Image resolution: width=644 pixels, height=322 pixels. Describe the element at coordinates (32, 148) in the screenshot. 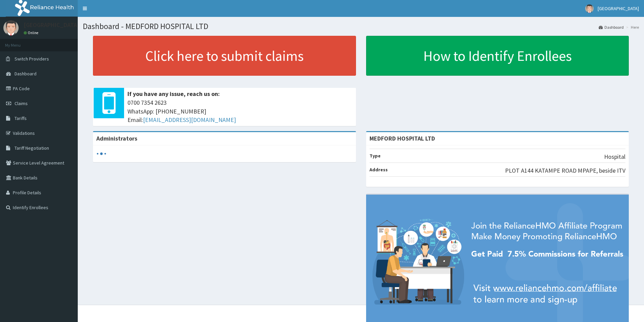

I see `span: Tariff Negotiation` at that location.